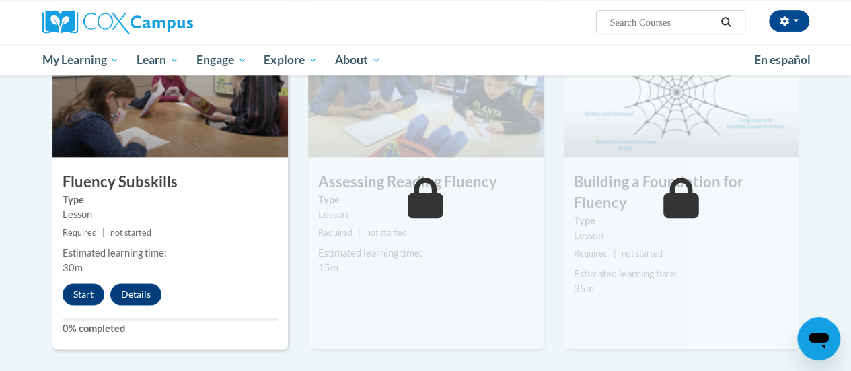 This screenshot has height=371, width=851. What do you see at coordinates (81, 60) in the screenshot?
I see `a: My Learning` at bounding box center [81, 60].